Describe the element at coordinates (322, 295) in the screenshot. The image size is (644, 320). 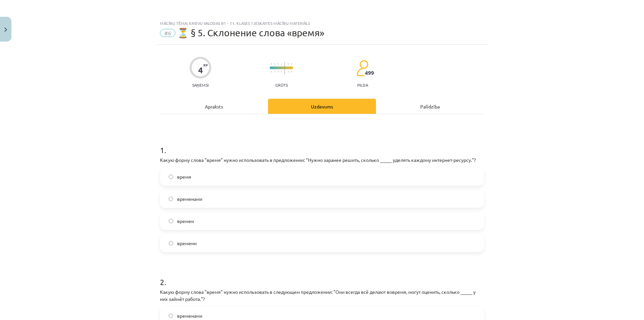
I see `p: Какую форму слова "время" нужно использовать в следующем предложении: "Они всегда всё делают вовр...` at that location.